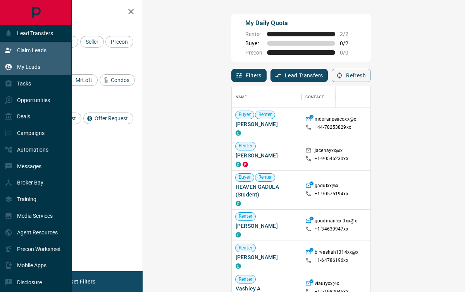 Image resolution: width=465 pixels, height=292 pixels. What do you see at coordinates (336, 253) in the screenshot?
I see `p: birvashah1314xx@x` at bounding box center [336, 253].